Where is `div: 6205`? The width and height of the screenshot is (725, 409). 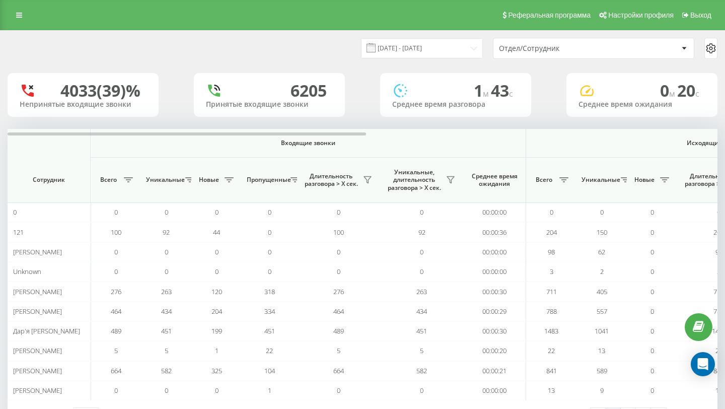
div: 6205 is located at coordinates (308, 91).